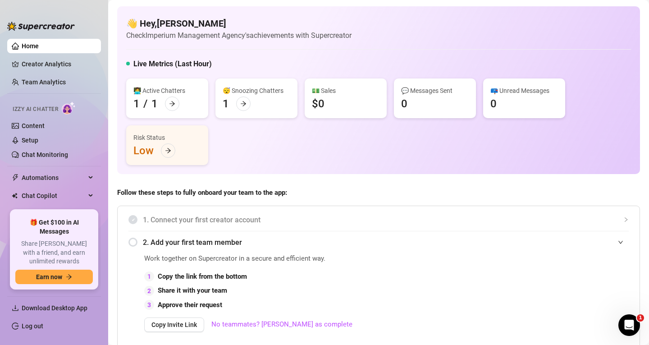 This screenshot has width=649, height=345. What do you see at coordinates (318, 104) in the screenshot?
I see `div: $0` at bounding box center [318, 104].